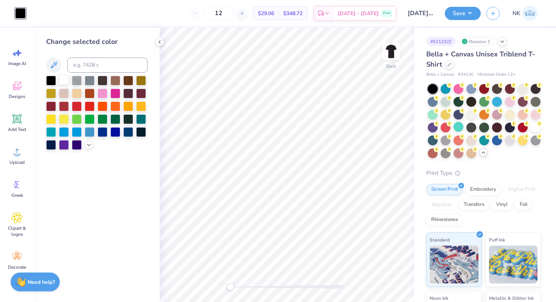 Image resolution: width=556 pixels, height=302 pixels. I want to click on img: Nasrullah Khan, so click(530, 13).